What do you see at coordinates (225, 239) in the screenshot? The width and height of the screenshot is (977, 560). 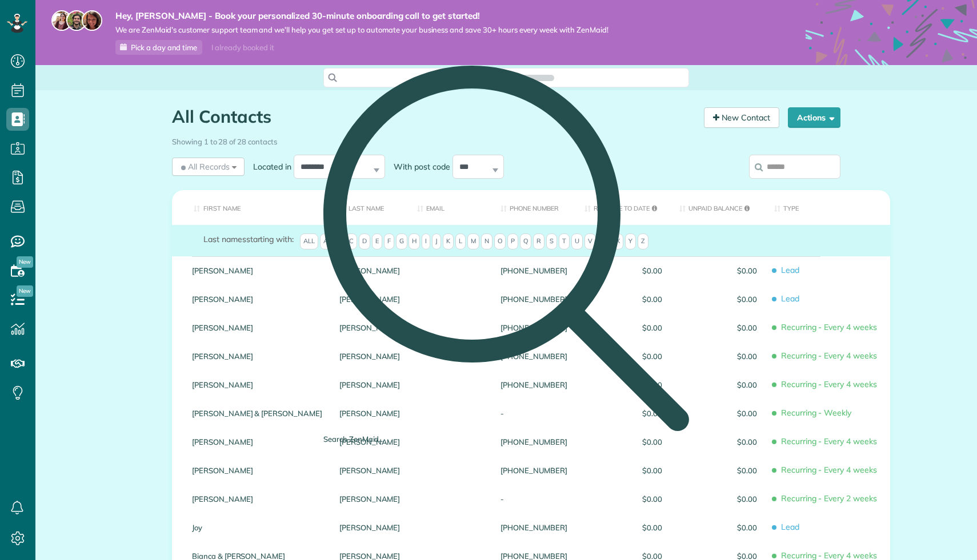 I see `span: Last names` at bounding box center [225, 239].